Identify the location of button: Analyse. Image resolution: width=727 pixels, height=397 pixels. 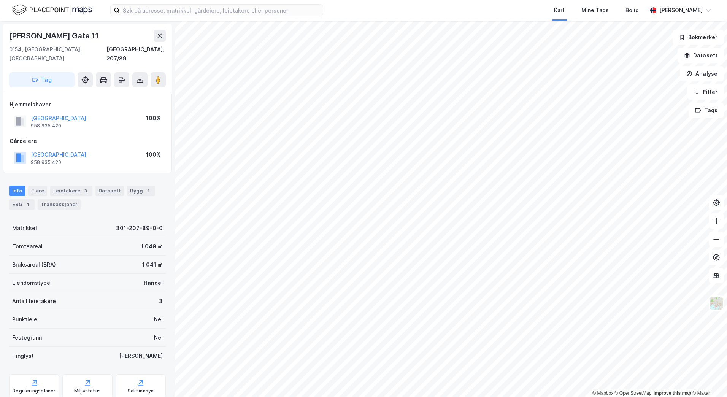
(702, 74).